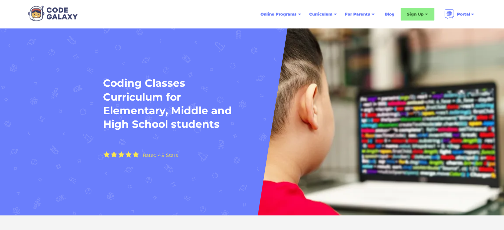 This screenshot has width=504, height=230. Describe the element at coordinates (464, 14) in the screenshot. I see `div: Portal` at that location.